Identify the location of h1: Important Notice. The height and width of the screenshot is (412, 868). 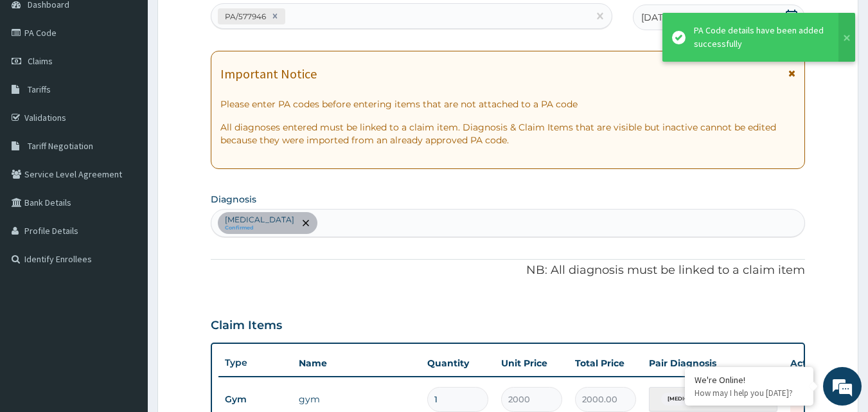
(268, 74).